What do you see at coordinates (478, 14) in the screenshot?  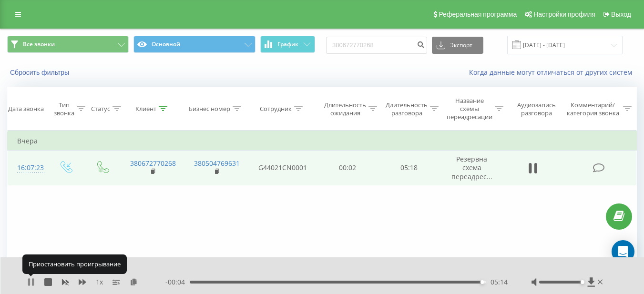 I see `span: Реферальная программа` at bounding box center [478, 14].